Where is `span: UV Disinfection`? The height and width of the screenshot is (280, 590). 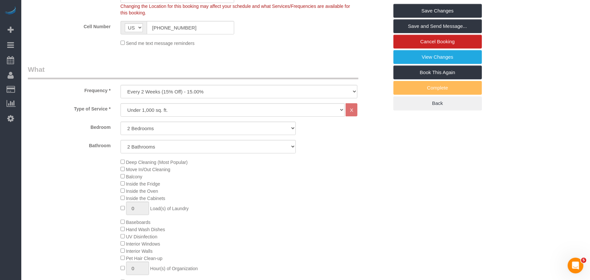
span: UV Disinfection is located at coordinates (142, 237).